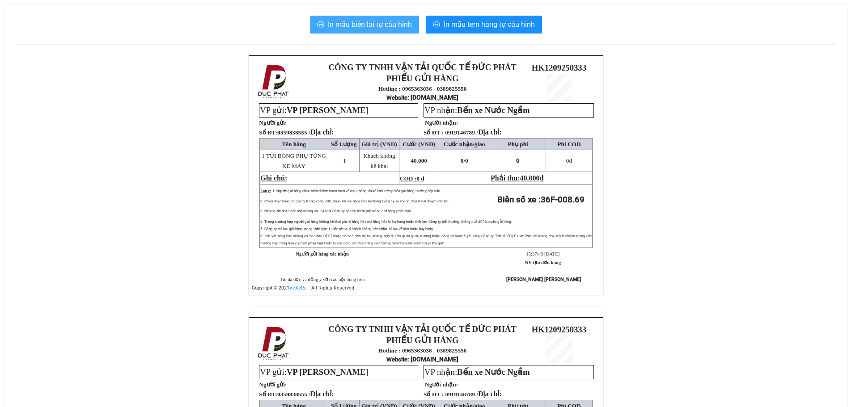 This screenshot has height=407, width=852. Describe the element at coordinates (347, 229) in the screenshot. I see `span: 5: Công ty chỉ lưu giữ hàng trong thời gian 1 tuần nếu quý khách không đến nhận, sẽ lưu về kho ho...` at that location.